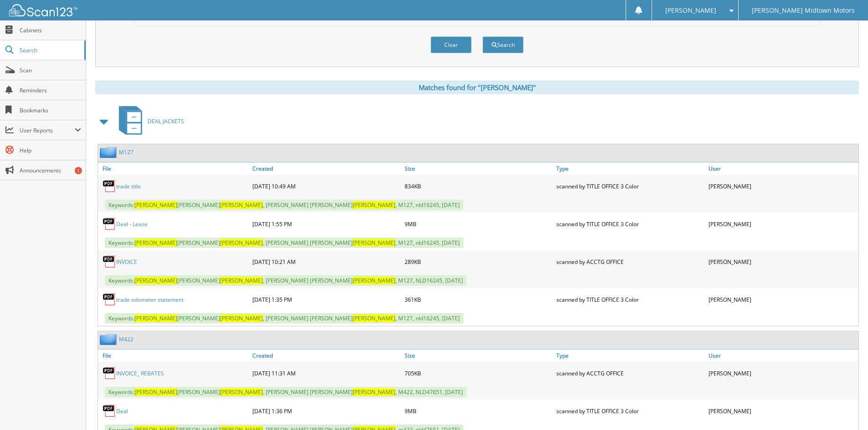 This screenshot has width=868, height=430. I want to click on span: Bookmarks, so click(50, 110).